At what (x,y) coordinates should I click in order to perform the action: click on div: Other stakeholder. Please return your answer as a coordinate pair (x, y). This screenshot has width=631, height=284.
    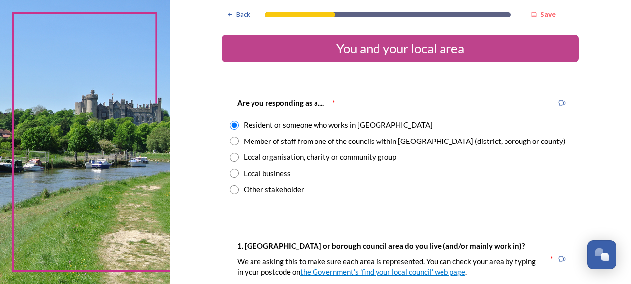
    Looking at the image, I should click on (274, 189).